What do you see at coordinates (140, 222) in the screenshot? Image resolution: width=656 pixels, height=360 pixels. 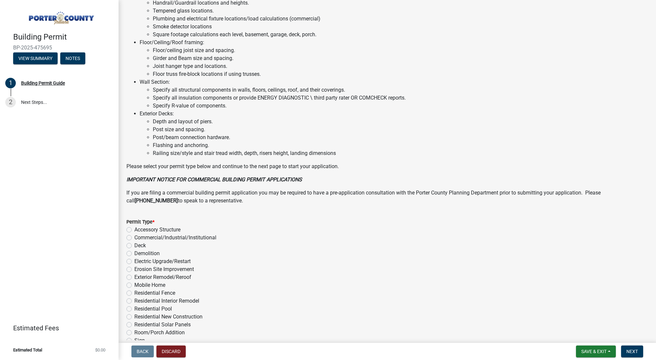 I see `label: Permit Type` at bounding box center [140, 222].